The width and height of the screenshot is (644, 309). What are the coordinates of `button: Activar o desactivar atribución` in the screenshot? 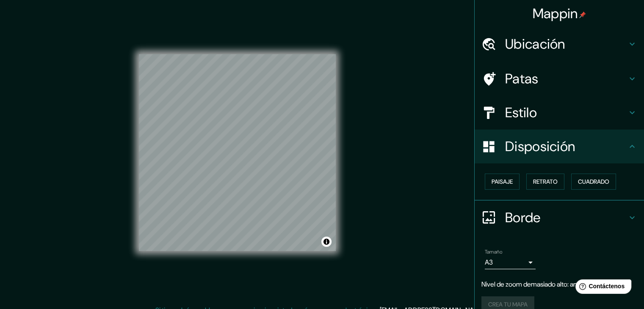 It's located at (326, 242).